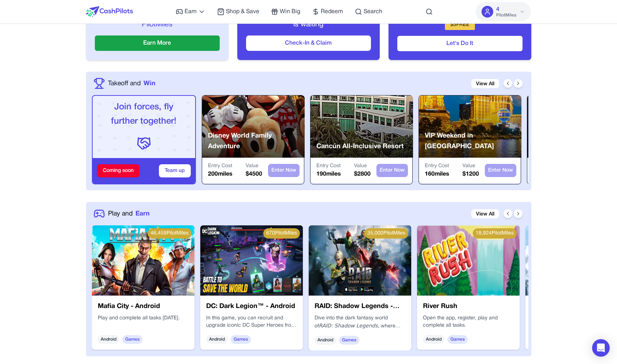 This screenshot has width=617, height=364. I want to click on div: Open Intercom Messenger, so click(601, 348).